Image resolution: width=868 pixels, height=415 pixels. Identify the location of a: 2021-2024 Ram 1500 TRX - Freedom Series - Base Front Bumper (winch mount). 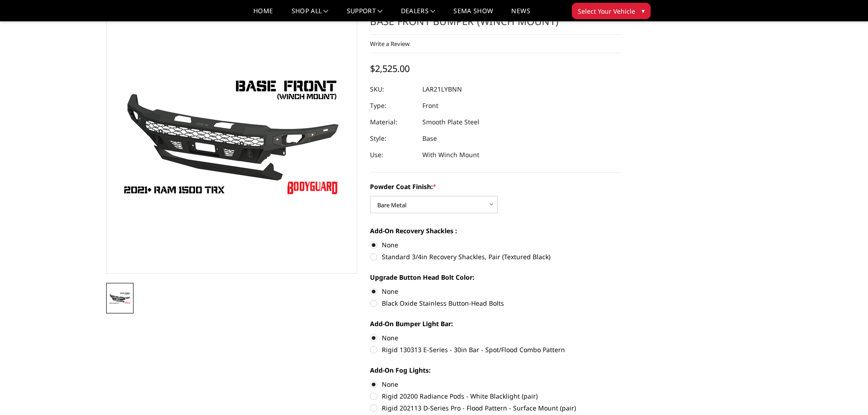
(232, 137).